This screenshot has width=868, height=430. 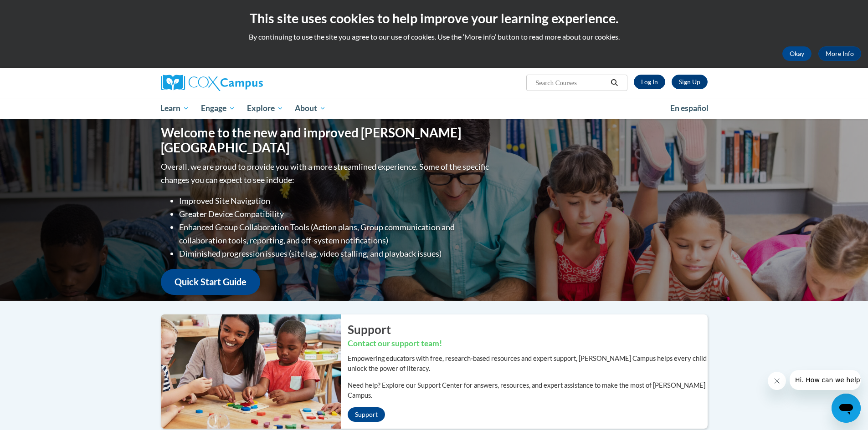 I want to click on span: Learn, so click(x=174, y=108).